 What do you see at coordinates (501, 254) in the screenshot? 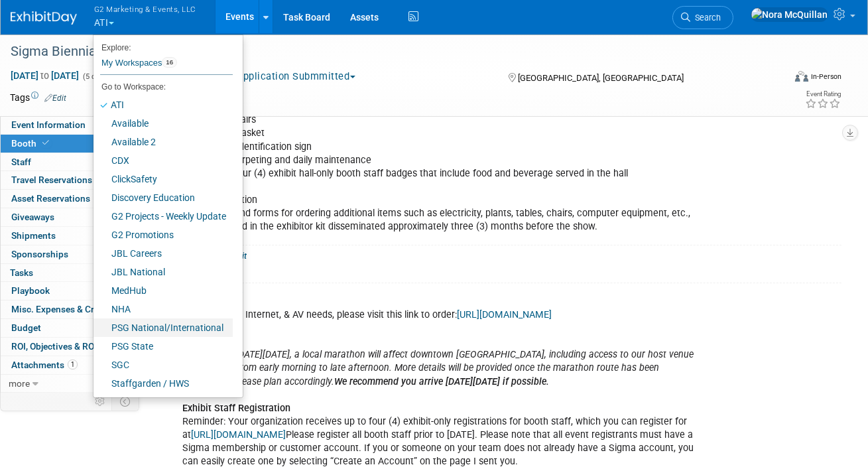
I see `div: Shipping Info:` at bounding box center [501, 254].